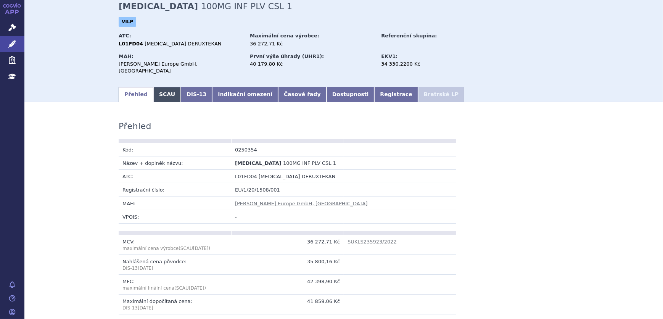  Describe the element at coordinates (287, 304) in the screenshot. I see `td: 41 859,06 Kč` at that location.